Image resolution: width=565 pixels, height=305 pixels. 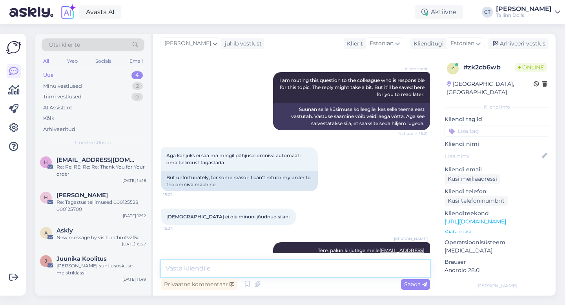 I want to click on span: Hannele Pook, so click(x=82, y=195).